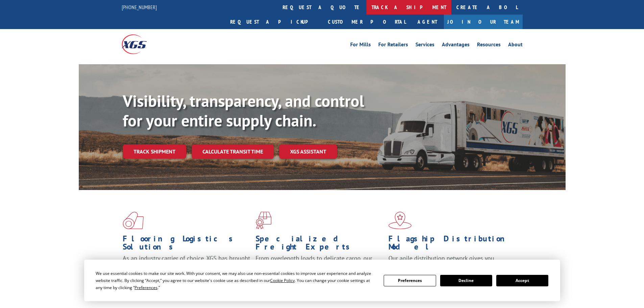 Image resolution: width=644 pixels, height=308 pixels. Describe the element at coordinates (155, 151) in the screenshot. I see `a: Track shipment` at that location.